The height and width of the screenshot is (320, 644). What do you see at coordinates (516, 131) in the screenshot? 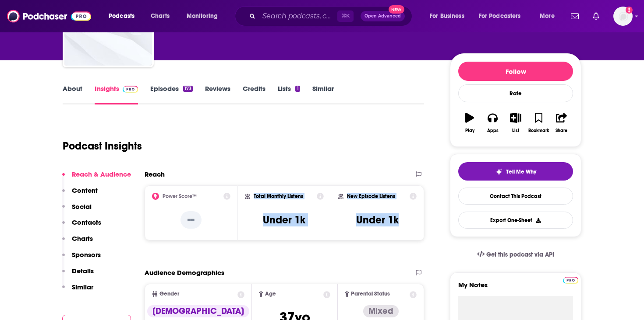
I see `div: List` at bounding box center [516, 131].